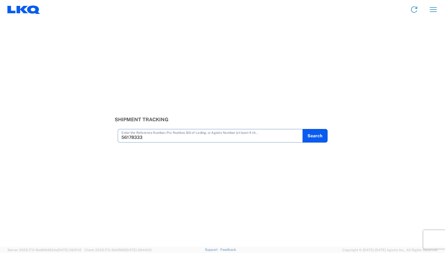 This screenshot has height=253, width=445. What do you see at coordinates (213, 250) in the screenshot?
I see `a: Support` at bounding box center [213, 250].